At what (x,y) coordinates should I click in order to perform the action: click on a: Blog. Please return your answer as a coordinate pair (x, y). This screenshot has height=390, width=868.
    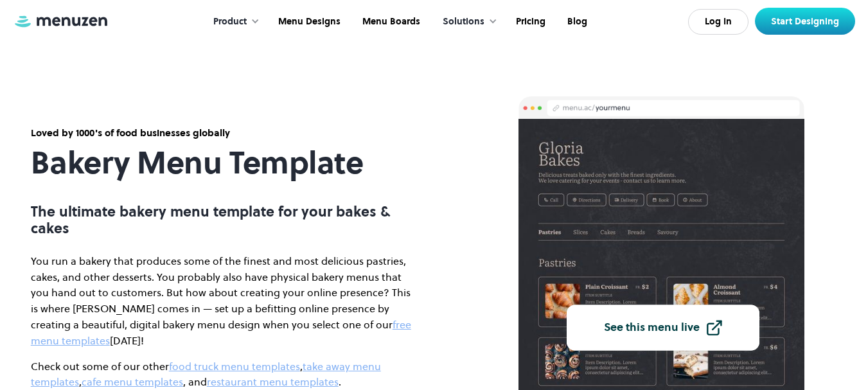
    Looking at the image, I should click on (576, 22).